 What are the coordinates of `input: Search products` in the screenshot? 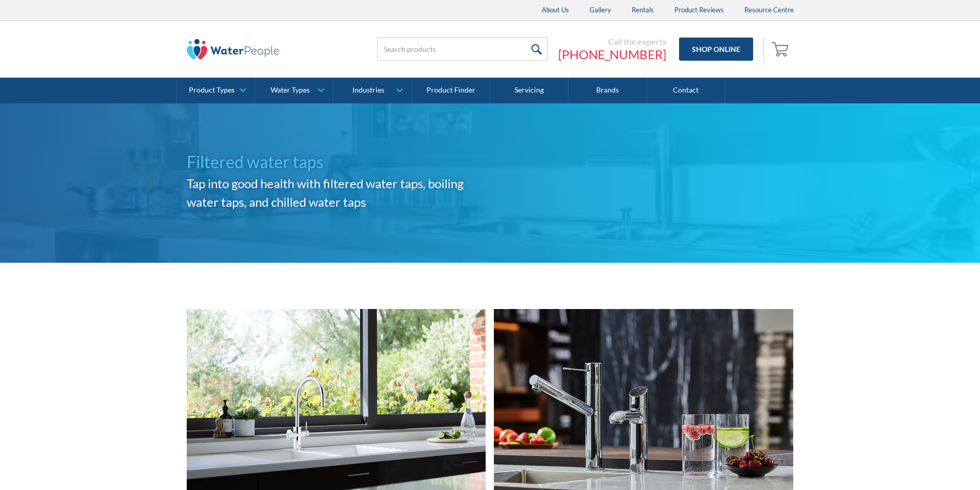 It's located at (462, 49).